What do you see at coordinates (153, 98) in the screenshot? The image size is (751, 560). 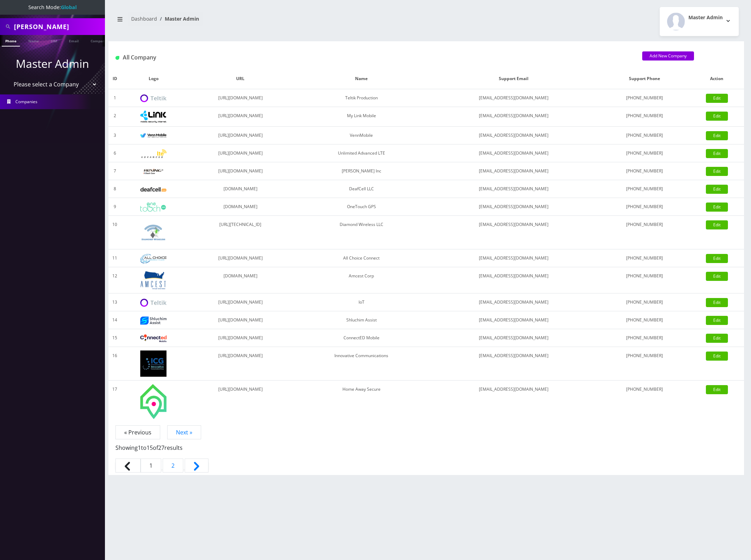 I see `img: Teltik Production` at bounding box center [153, 98].